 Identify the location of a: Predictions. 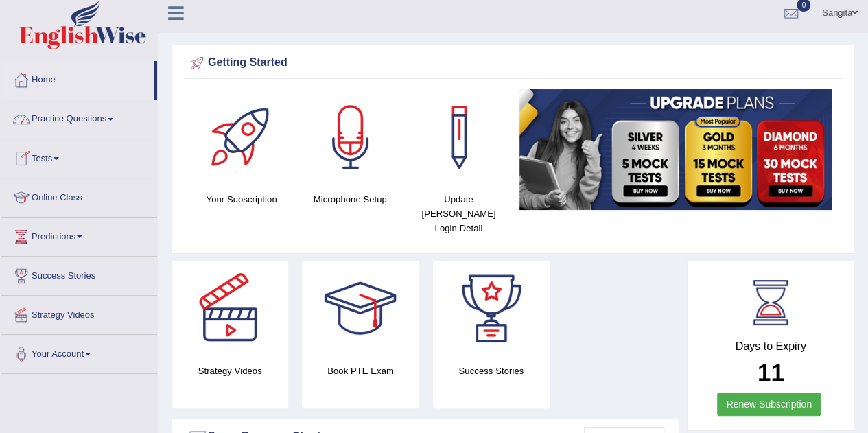
(79, 234).